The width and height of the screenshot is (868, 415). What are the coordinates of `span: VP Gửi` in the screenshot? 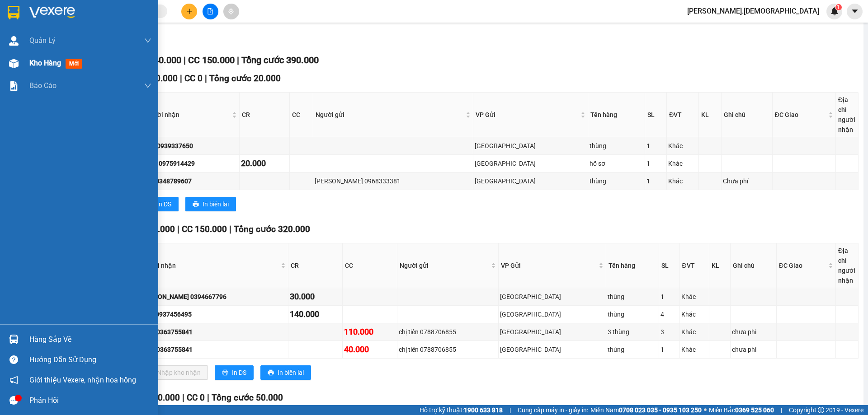 It's located at (549, 266).